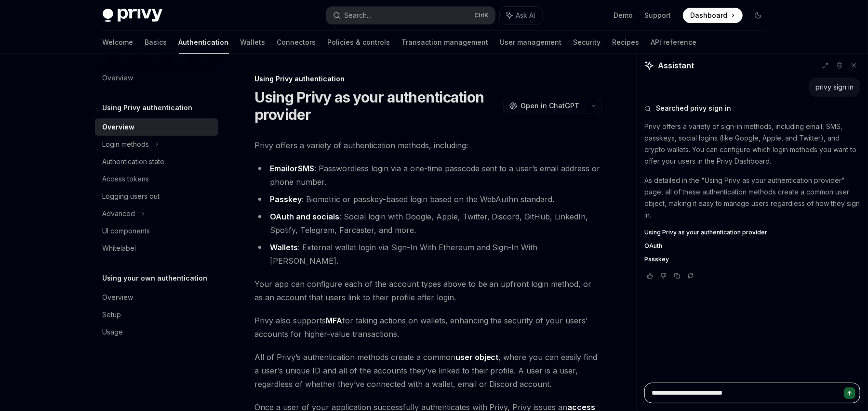 This screenshot has height=411, width=868. Describe the element at coordinates (155, 278) in the screenshot. I see `h5: Using your own authentication` at that location.